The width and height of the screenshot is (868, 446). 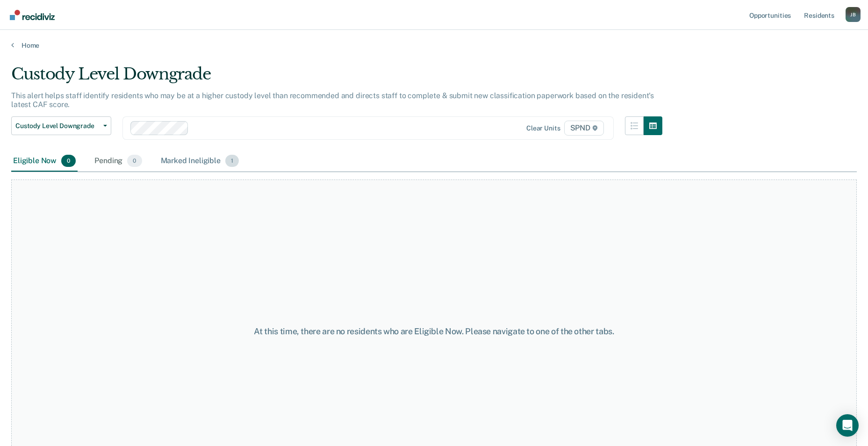 I want to click on div: Pending0, so click(x=118, y=161).